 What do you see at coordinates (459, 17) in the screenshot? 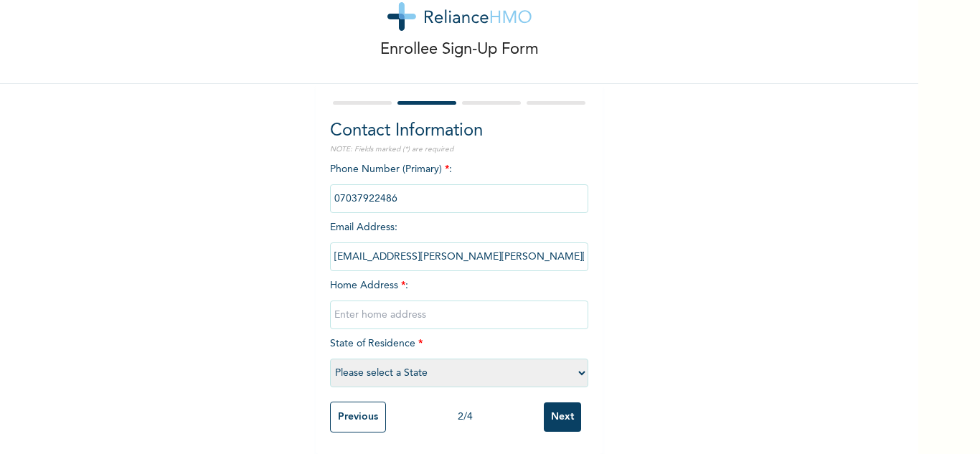
I see `img: logo` at bounding box center [459, 17].